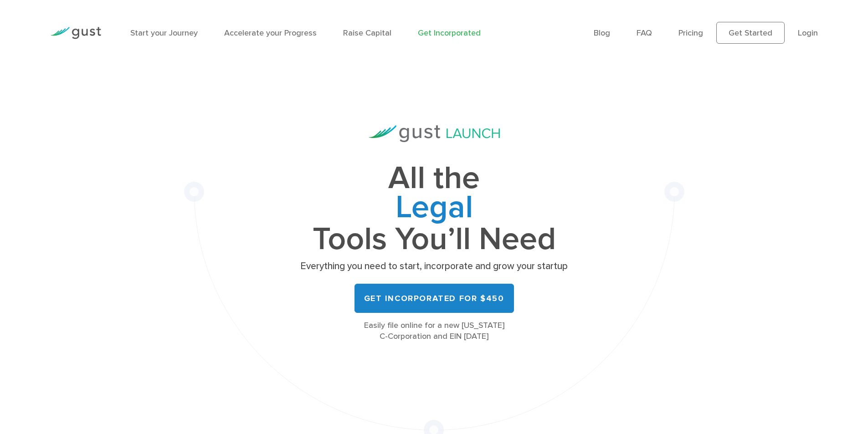  What do you see at coordinates (434, 298) in the screenshot?
I see `a: Get Incorporated for $450` at bounding box center [434, 298].